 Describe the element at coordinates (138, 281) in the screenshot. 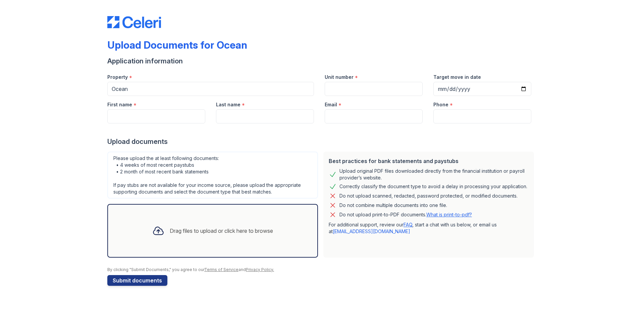

I see `button: Submit documents` at that location.